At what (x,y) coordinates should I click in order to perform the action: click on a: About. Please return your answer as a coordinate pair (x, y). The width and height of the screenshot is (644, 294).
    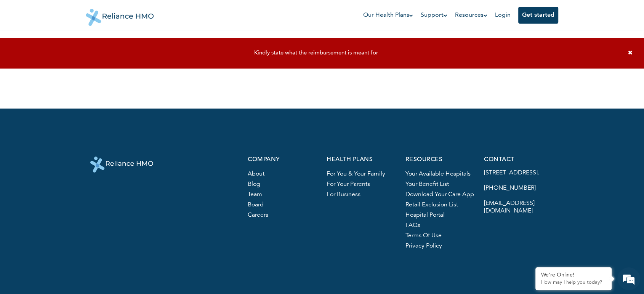
    Looking at the image, I should click on (256, 174).